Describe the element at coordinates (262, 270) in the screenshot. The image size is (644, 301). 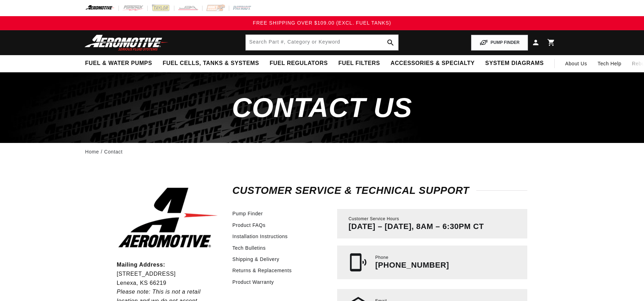
I see `a: Returns & Replacements` at that location.